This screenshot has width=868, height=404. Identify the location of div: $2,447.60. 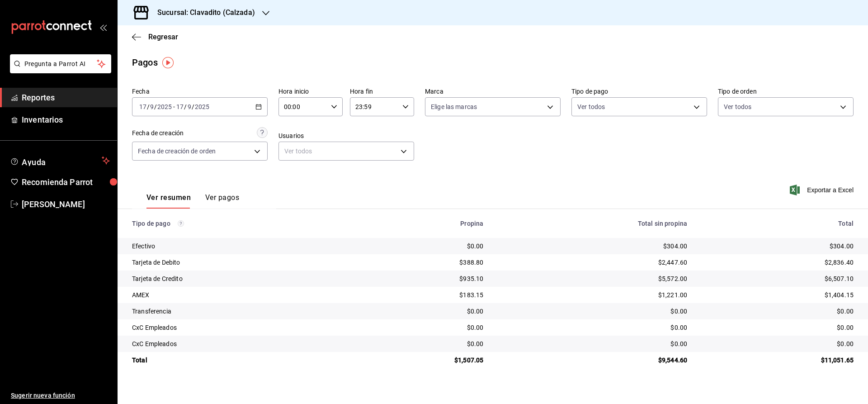
(593, 263).